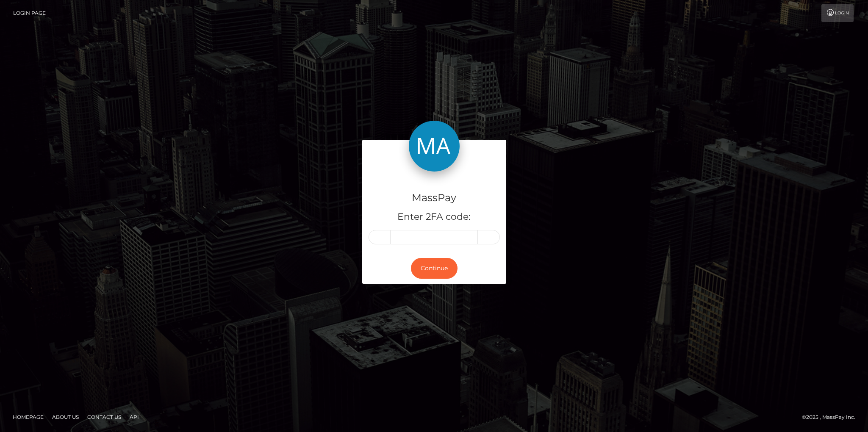 This screenshot has width=868, height=432. I want to click on button: Continue, so click(434, 268).